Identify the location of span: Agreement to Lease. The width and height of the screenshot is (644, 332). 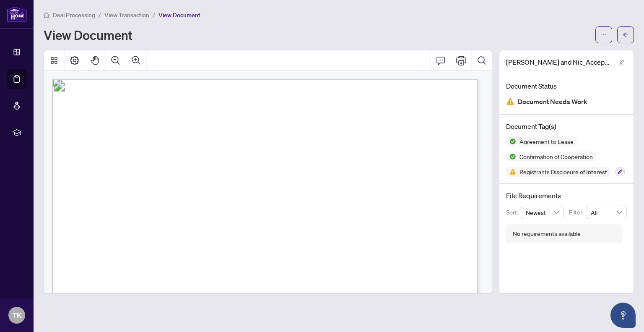
(546, 141).